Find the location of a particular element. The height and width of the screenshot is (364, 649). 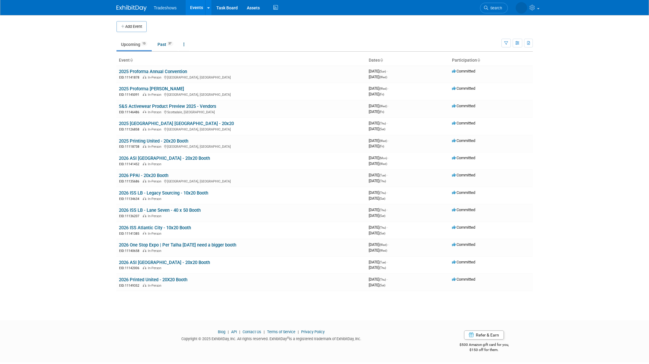

img: Linda Yilmazian is located at coordinates (521, 8).